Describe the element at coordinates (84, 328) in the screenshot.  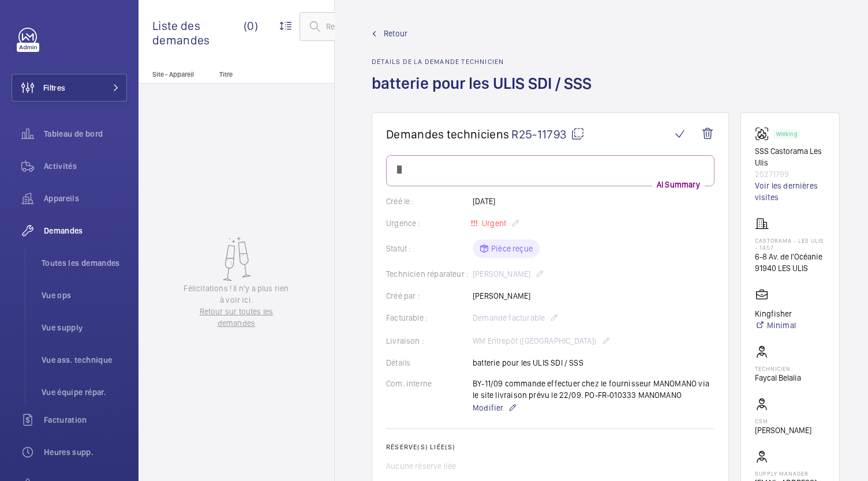
I see `span: Vue supply` at that location.